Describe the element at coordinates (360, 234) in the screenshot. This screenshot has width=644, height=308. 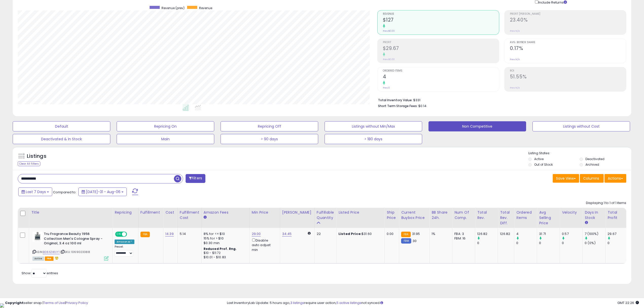
I see `div: $31.60` at that location.